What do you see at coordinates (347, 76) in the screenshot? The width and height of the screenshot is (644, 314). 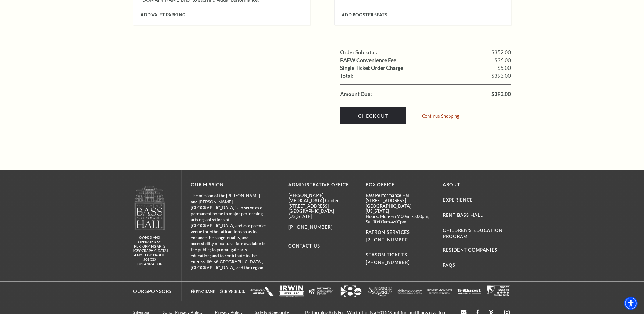 I see `label: Total:` at bounding box center [347, 76].